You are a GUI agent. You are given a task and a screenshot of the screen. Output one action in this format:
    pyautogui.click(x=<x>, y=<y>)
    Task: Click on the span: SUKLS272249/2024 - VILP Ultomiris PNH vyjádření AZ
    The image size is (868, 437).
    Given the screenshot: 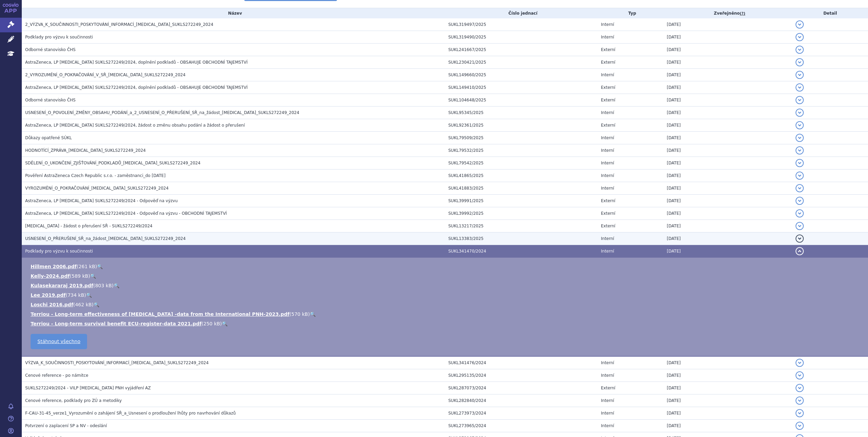 What is the action you would take?
    pyautogui.click(x=88, y=388)
    